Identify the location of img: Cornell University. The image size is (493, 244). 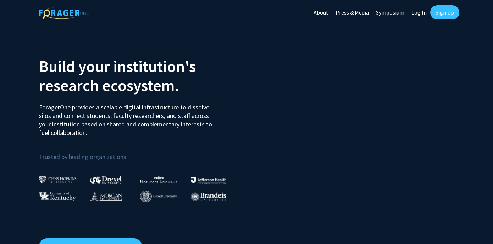
(158, 196).